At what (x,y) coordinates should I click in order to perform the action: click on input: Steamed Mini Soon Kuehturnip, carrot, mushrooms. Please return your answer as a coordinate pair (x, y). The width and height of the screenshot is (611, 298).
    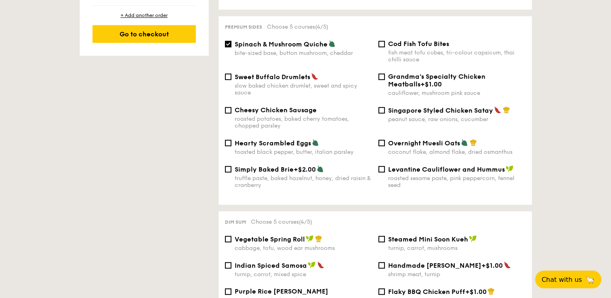
    Looking at the image, I should click on (382, 239).